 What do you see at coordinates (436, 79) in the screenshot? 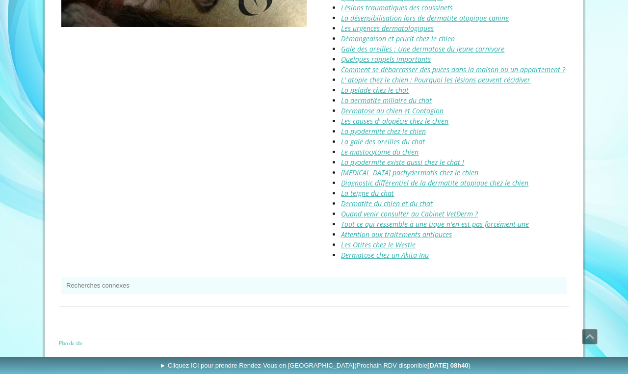
I see `a: L' atopie chez le chien : Pourquoi les lésions peuvent récidiver` at bounding box center [436, 79].